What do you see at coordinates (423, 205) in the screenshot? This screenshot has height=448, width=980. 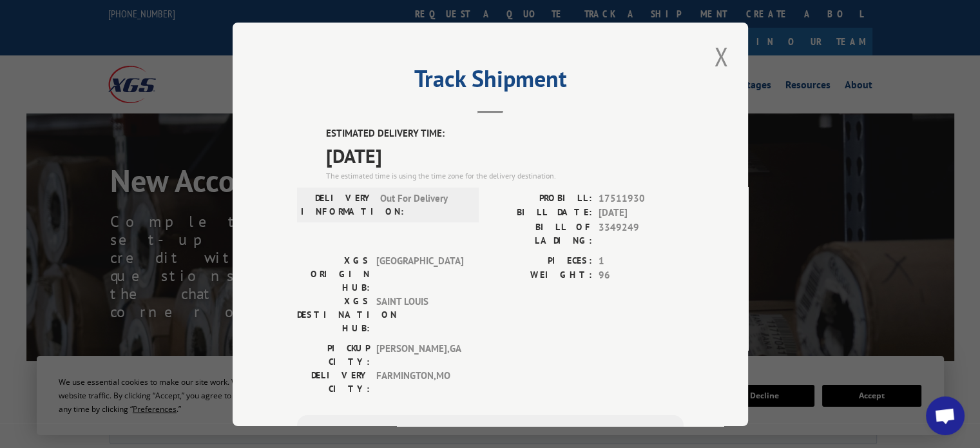 I see `span: Out For Delivery` at bounding box center [423, 205].